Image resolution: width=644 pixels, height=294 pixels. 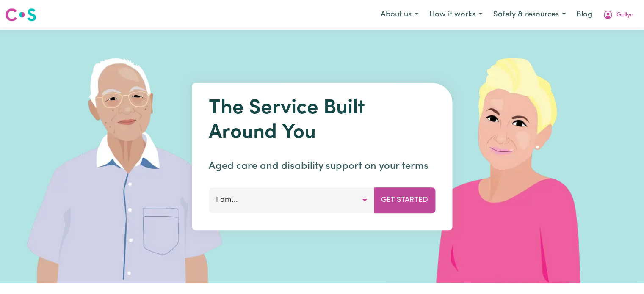 I want to click on p: Aged care and disability support on your terms, so click(x=322, y=167).